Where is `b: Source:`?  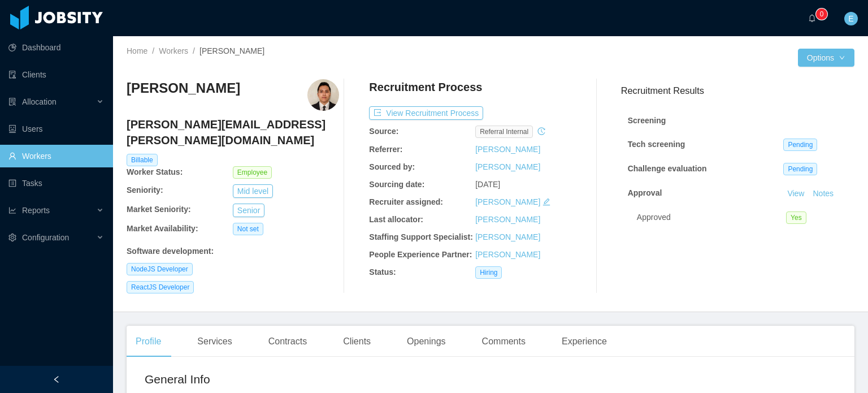 b: Source: is located at coordinates (384, 131).